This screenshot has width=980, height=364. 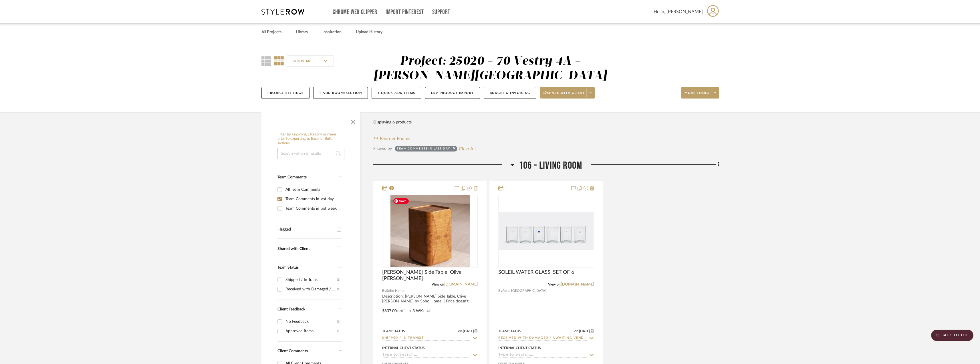 I want to click on div: Displaying 6 products, so click(x=393, y=122).